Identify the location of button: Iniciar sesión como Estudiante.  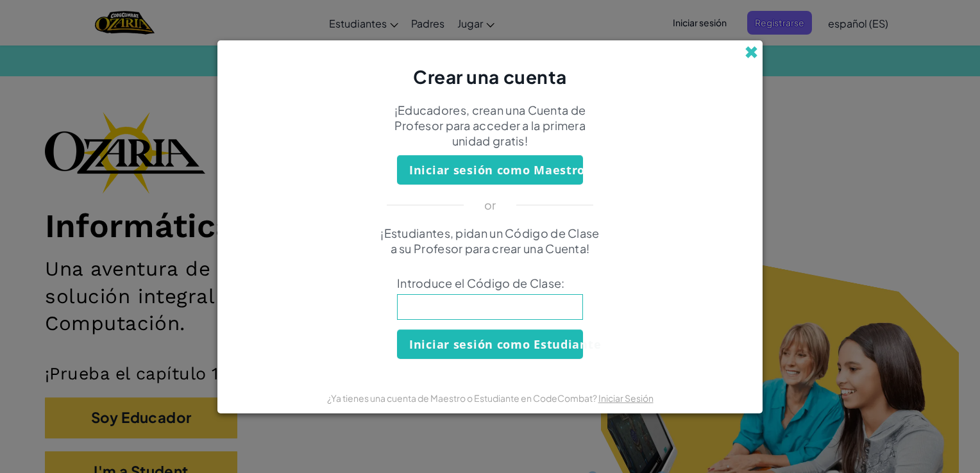
(490, 344).